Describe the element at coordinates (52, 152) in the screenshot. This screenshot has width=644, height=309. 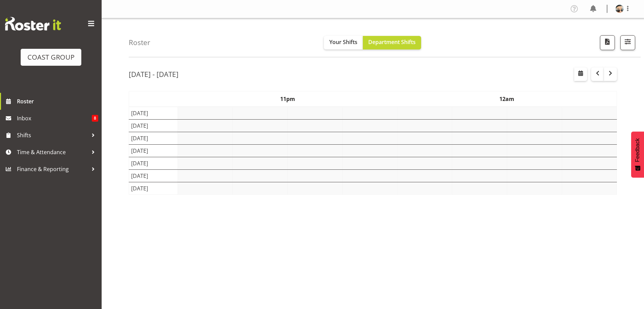
I see `span: Time & Attendance` at that location.